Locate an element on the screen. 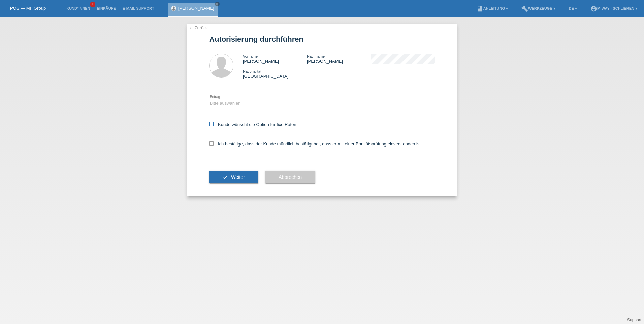  button: Abbrechen is located at coordinates (290, 177).